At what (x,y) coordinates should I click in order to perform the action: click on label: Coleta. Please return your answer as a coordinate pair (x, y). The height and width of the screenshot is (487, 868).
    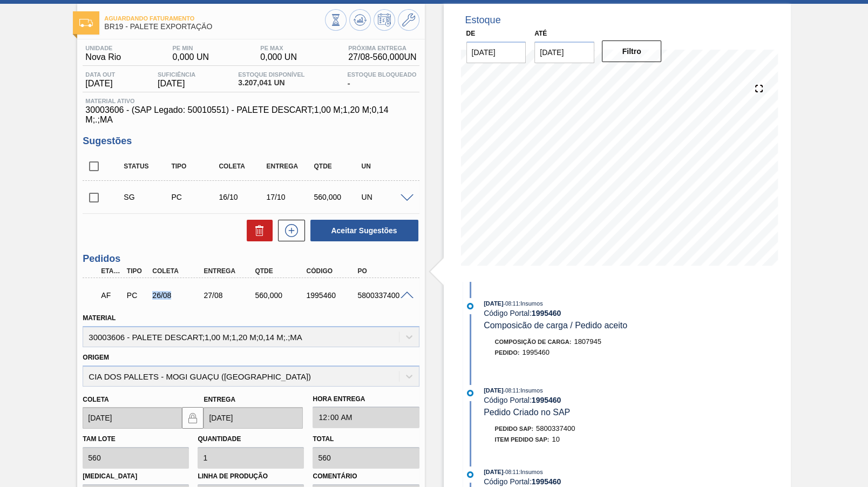
    Looking at the image, I should click on (96, 400).